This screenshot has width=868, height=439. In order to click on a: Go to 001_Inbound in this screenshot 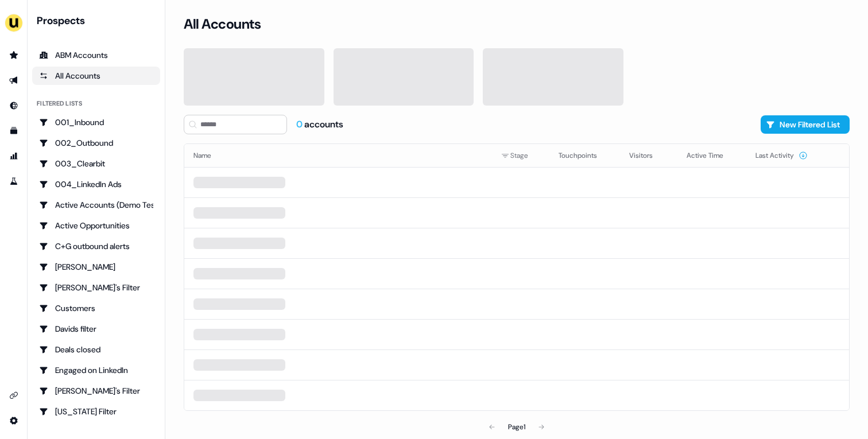, I will do `click(96, 122)`.